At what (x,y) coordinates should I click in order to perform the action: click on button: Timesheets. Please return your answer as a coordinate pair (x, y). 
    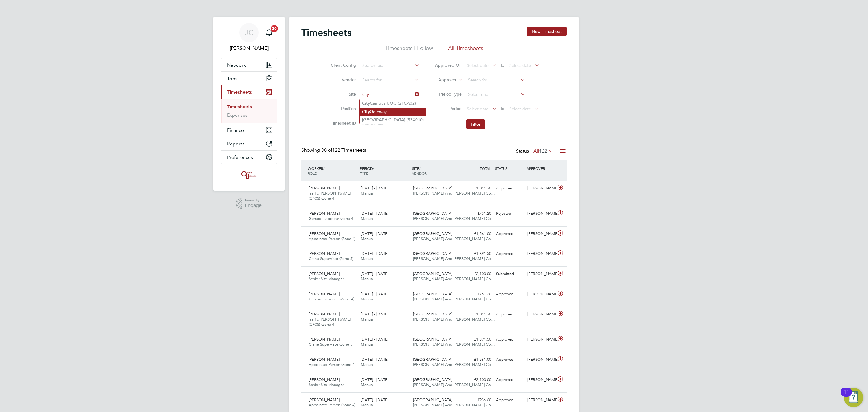
    Looking at the image, I should click on (249, 92).